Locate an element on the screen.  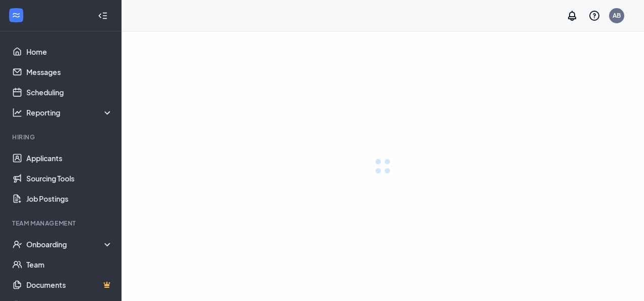
div: Hiring is located at coordinates (61, 137).